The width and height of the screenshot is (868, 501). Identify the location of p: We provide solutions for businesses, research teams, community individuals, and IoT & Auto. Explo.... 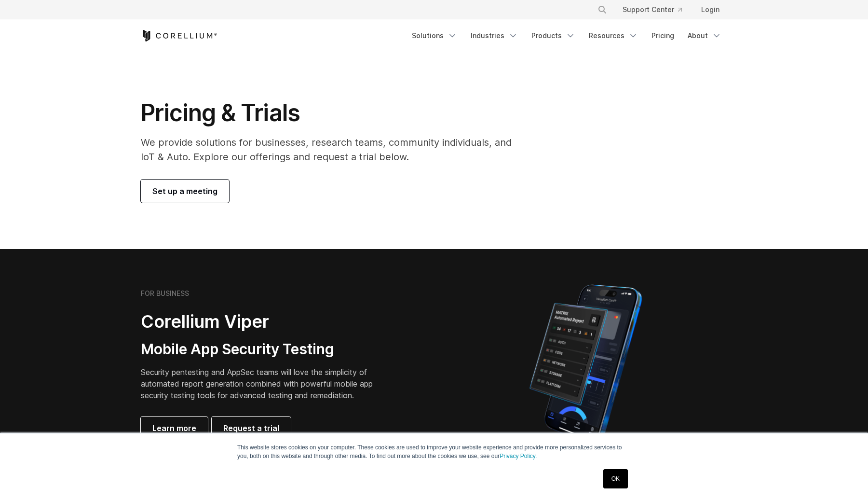
(332, 149).